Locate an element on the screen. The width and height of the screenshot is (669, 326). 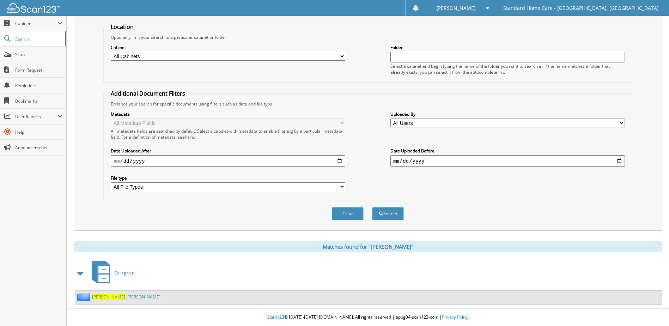
label: Metadata is located at coordinates (228, 114).